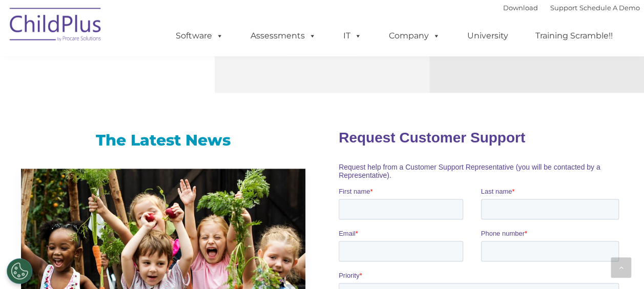 This screenshot has width=644, height=289. What do you see at coordinates (199, 36) in the screenshot?
I see `a: Software` at bounding box center [199, 36].